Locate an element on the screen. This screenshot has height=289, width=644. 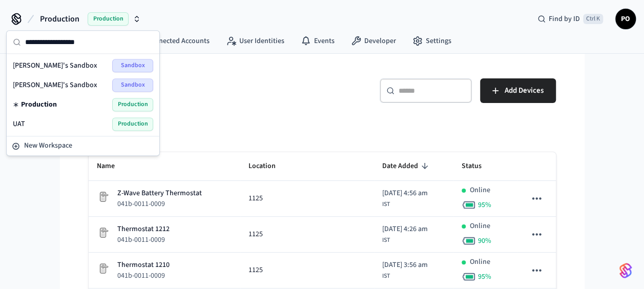
button: New Workspace is located at coordinates (83, 145).